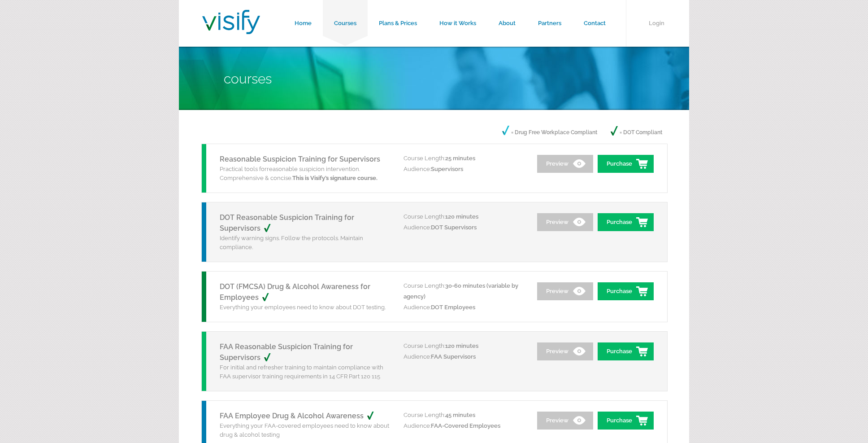  What do you see at coordinates (453, 227) in the screenshot?
I see `span: DOT Supervisors` at bounding box center [453, 227].